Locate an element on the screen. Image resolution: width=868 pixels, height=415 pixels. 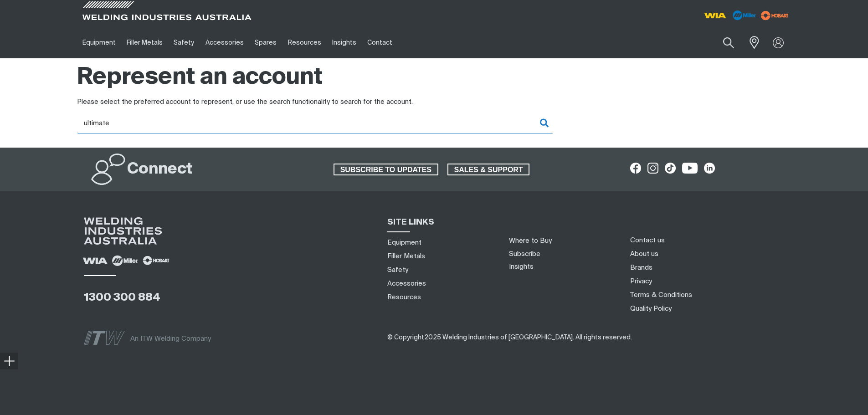
nav: Sitemap is located at coordinates (441, 270).